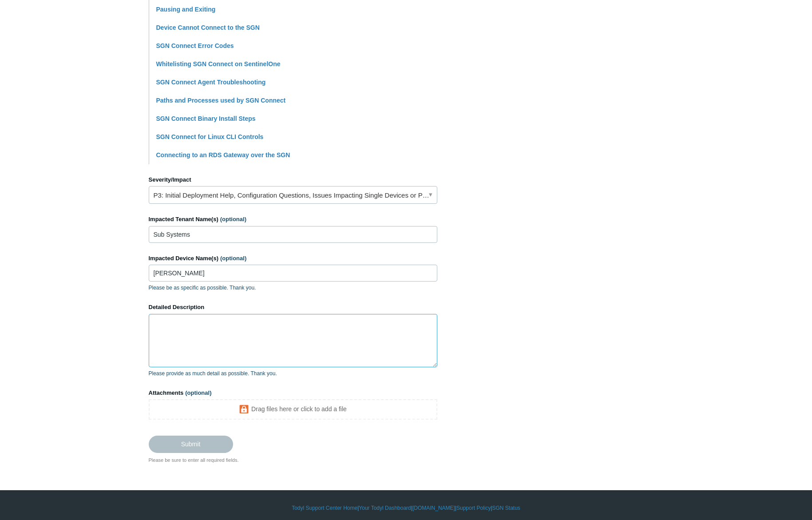 This screenshot has height=520, width=812. I want to click on a: Pausing and Exiting, so click(186, 9).